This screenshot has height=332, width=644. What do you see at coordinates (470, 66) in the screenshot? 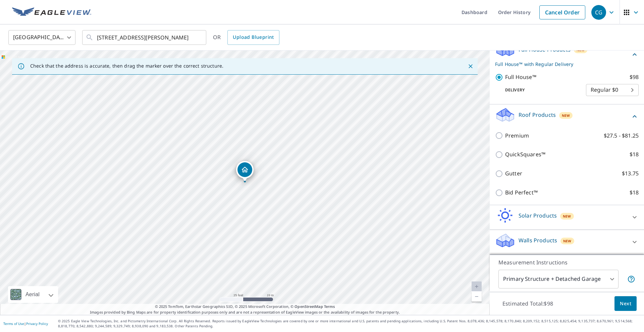
I see `button: Close` at bounding box center [470, 66].